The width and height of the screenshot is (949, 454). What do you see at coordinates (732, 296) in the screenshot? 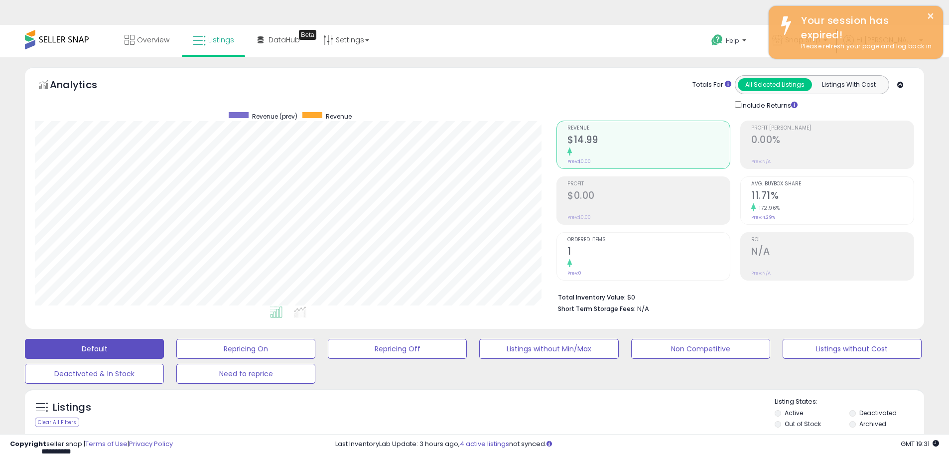
I see `li: $0` at bounding box center [732, 296].